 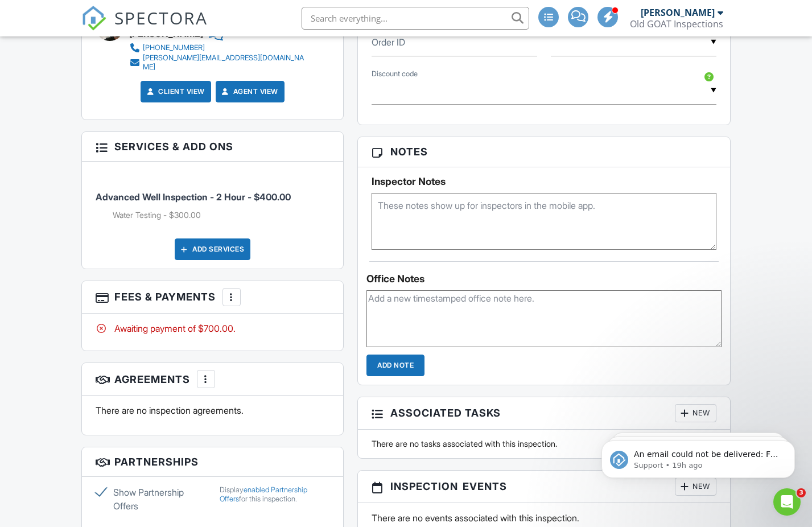 What do you see at coordinates (544, 444) in the screenshot?
I see `div: There are no tasks associated with this inspection.` at bounding box center [544, 444].